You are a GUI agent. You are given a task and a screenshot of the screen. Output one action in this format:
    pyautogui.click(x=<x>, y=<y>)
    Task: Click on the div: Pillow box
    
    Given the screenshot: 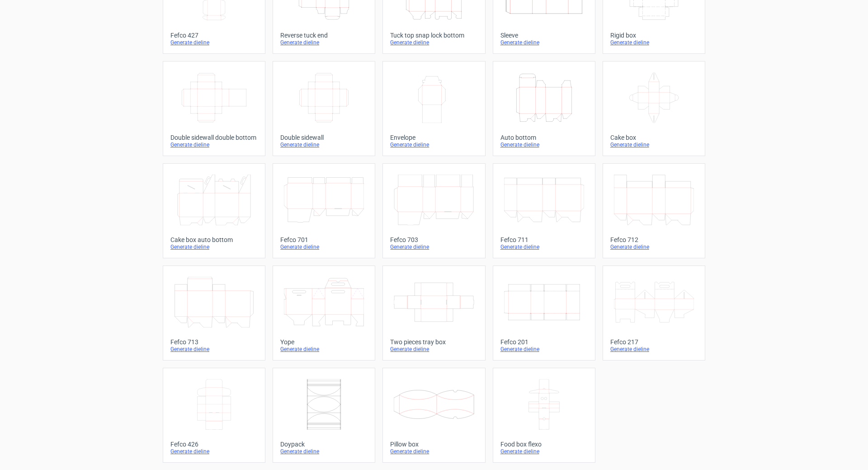 What is the action you would take?
    pyautogui.click(x=434, y=444)
    